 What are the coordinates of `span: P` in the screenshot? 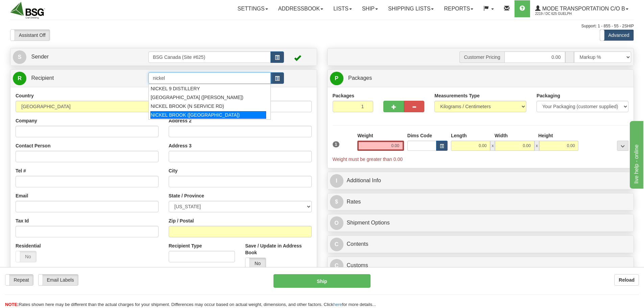 It's located at (337, 78).